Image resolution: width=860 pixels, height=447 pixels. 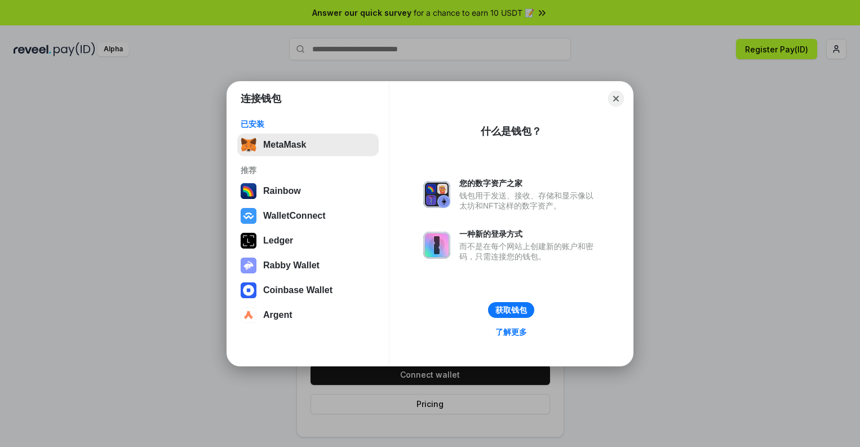 I want to click on div: Rabby Wallet, so click(x=291, y=266).